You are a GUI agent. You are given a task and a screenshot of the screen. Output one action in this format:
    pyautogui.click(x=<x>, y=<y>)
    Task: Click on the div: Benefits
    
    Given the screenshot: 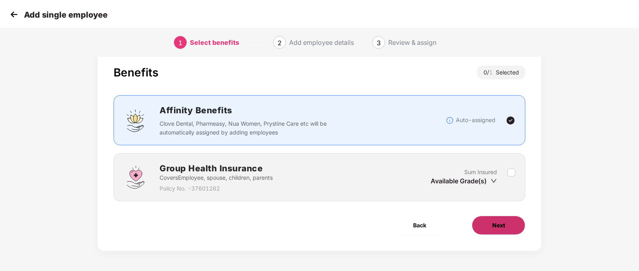 What is the action you would take?
    pyautogui.click(x=136, y=72)
    